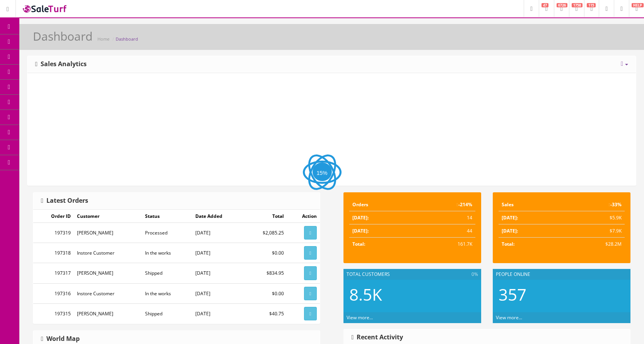  I want to click on td: 197319, so click(53, 233).